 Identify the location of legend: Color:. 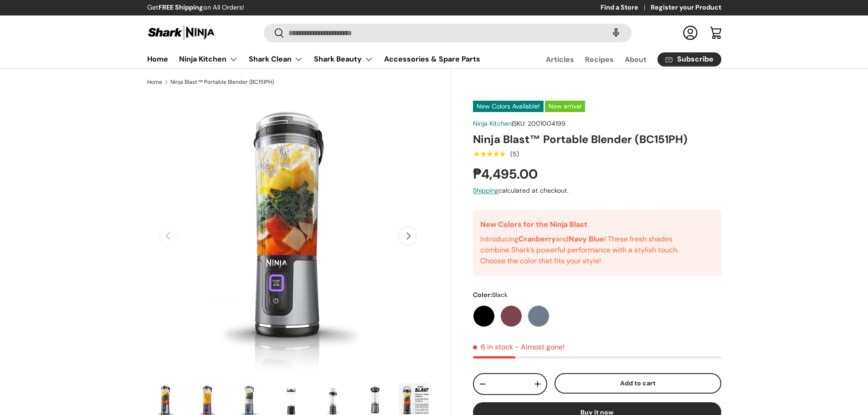
(490, 295).